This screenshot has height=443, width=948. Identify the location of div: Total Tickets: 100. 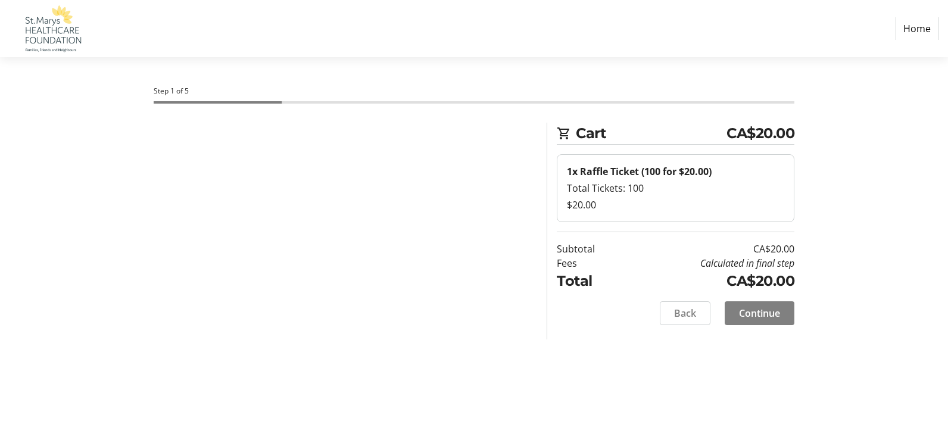
(675, 188).